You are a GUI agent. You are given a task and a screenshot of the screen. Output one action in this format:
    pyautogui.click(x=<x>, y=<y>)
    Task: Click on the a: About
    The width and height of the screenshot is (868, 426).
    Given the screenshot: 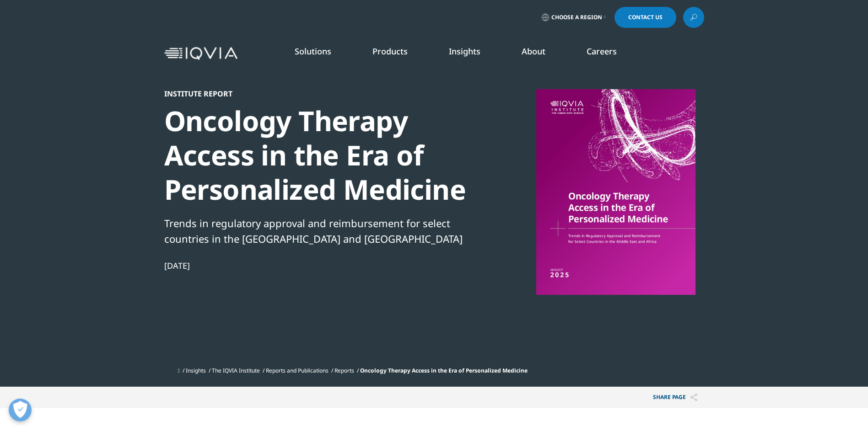 What is the action you would take?
    pyautogui.click(x=533, y=51)
    